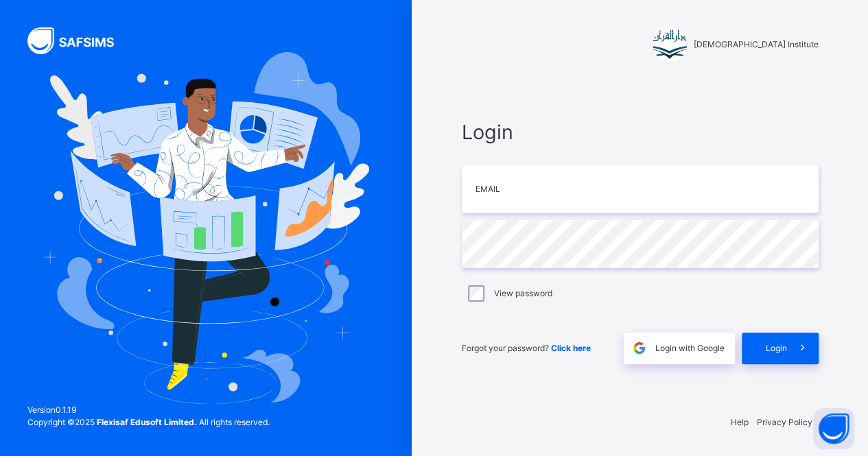 The height and width of the screenshot is (456, 868). I want to click on span: Click here, so click(571, 347).